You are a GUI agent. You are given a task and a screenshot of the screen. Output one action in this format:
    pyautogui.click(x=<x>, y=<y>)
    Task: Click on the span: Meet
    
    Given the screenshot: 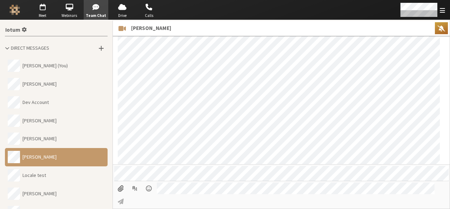 What is the action you would take?
    pyautogui.click(x=43, y=15)
    